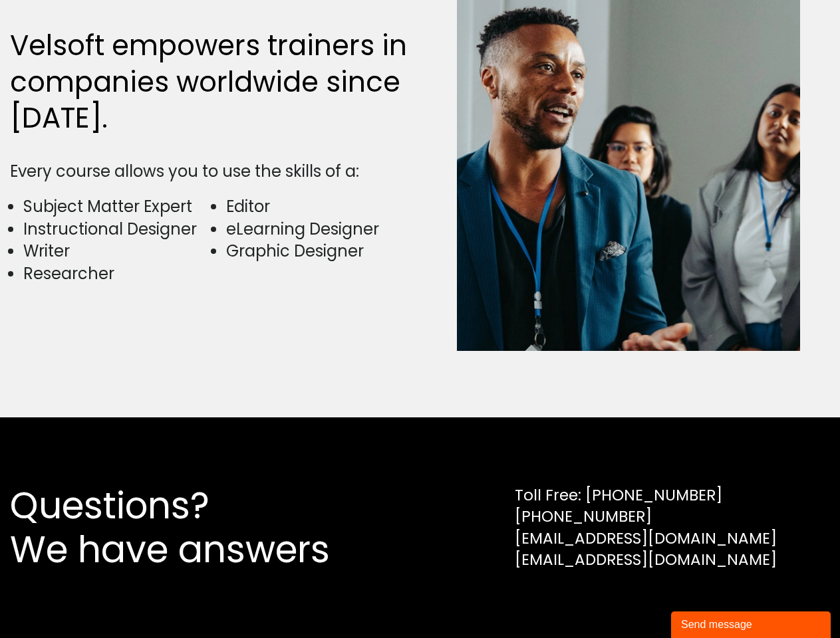  I want to click on h2: Questions? We have answers, so click(194, 528).